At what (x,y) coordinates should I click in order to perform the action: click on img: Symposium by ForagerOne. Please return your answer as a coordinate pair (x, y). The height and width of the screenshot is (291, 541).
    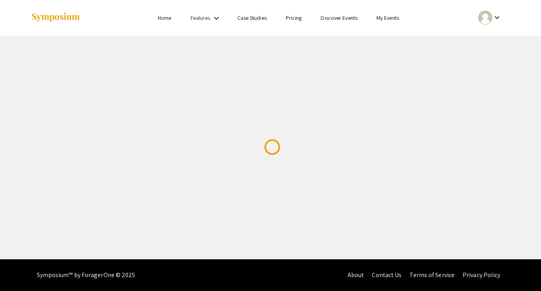
    Looking at the image, I should click on (55, 17).